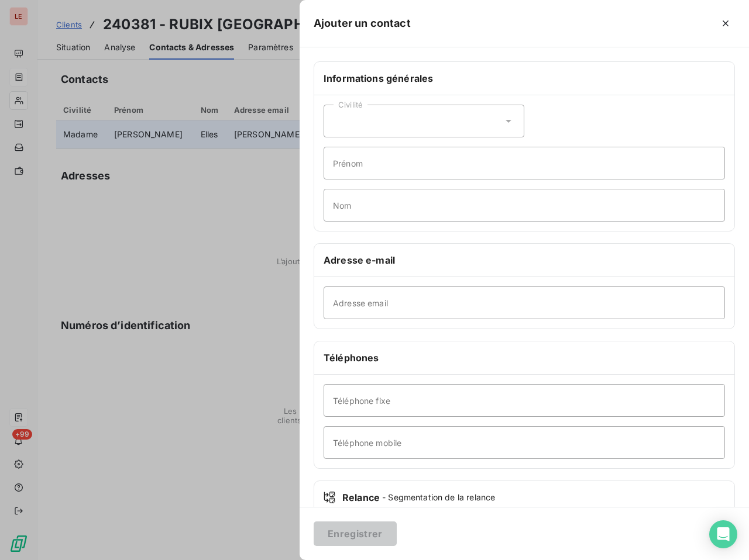 The width and height of the screenshot is (749, 560). Describe the element at coordinates (439, 498) in the screenshot. I see `span: - Segmentation de la relance` at that location.